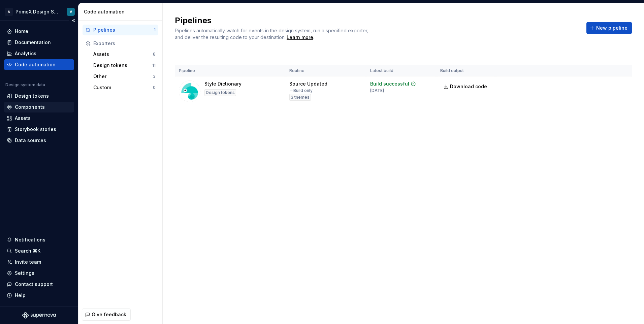  What do you see at coordinates (39, 12) in the screenshot?
I see `button: APrimeX Design SystemV` at bounding box center [39, 12].